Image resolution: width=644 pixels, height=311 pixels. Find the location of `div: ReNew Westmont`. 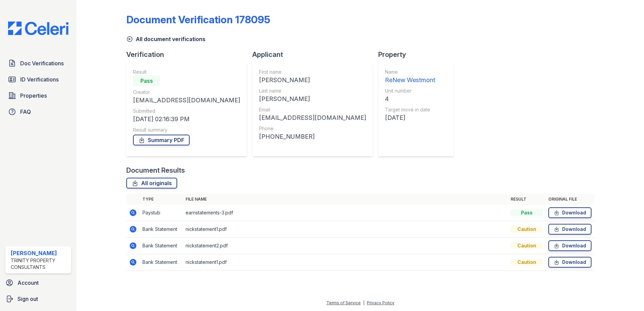

div: ReNew Westmont is located at coordinates (410, 80).